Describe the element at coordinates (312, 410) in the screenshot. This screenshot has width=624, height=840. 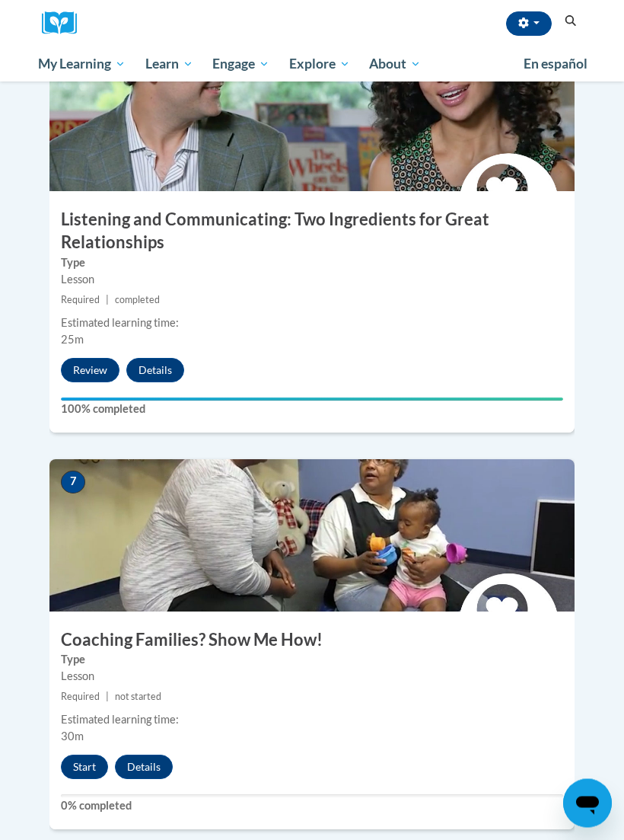
I see `label: 100% completed` at that location.